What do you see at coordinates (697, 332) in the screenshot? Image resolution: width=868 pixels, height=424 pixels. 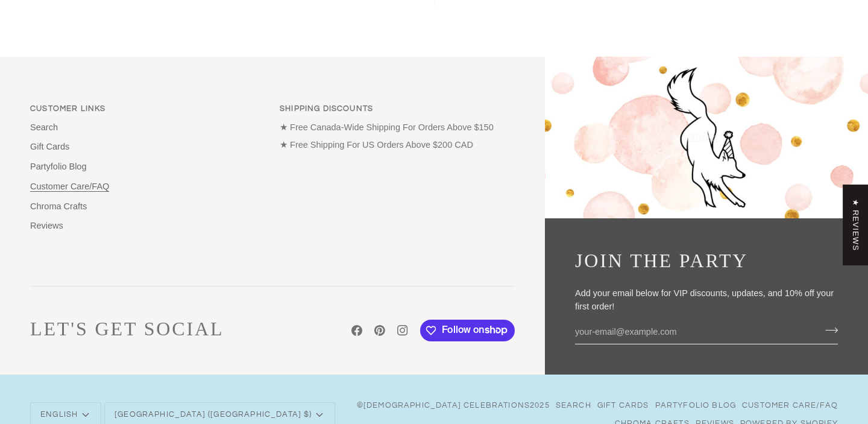 I see `input: your-email@example.com` at bounding box center [697, 332].